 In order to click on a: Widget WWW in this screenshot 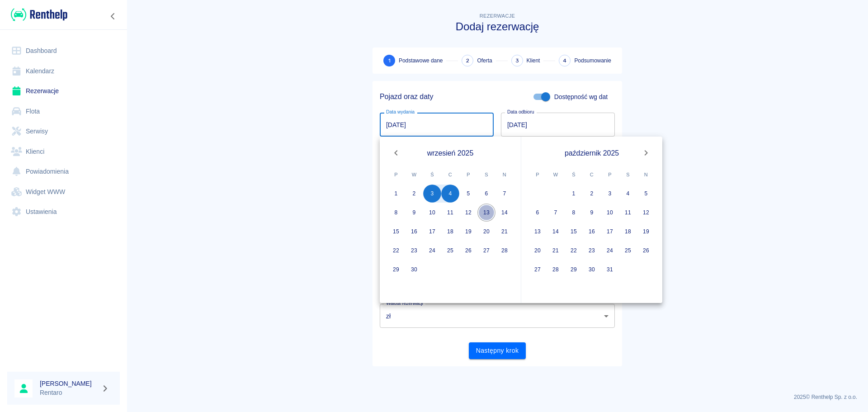, I will do `click(63, 192)`.